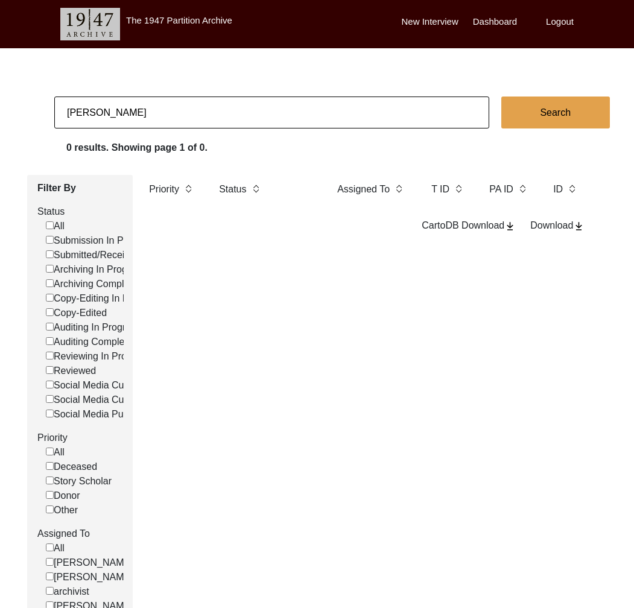 The height and width of the screenshot is (608, 634). Describe the element at coordinates (179, 20) in the screenshot. I see `label: The 1947 Partition Archive` at that location.